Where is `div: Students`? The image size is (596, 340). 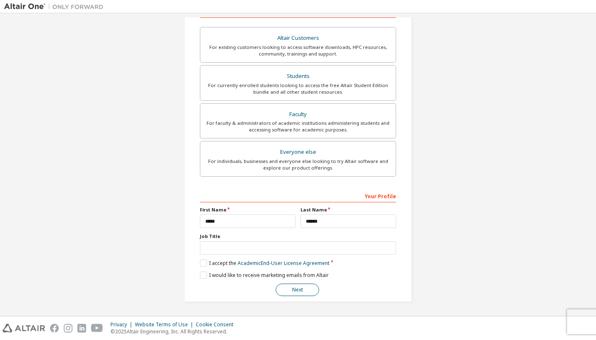
div: Students is located at coordinates (298, 76).